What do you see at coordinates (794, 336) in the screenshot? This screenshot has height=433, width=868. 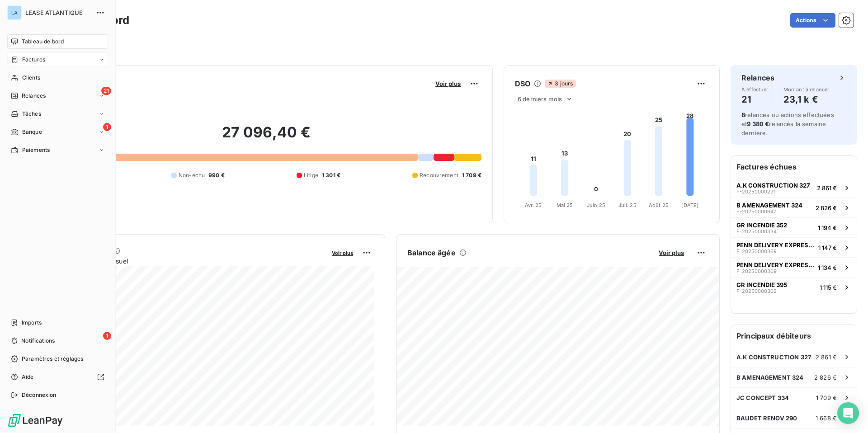 I see `h6: Principaux débiteurs` at bounding box center [794, 336].